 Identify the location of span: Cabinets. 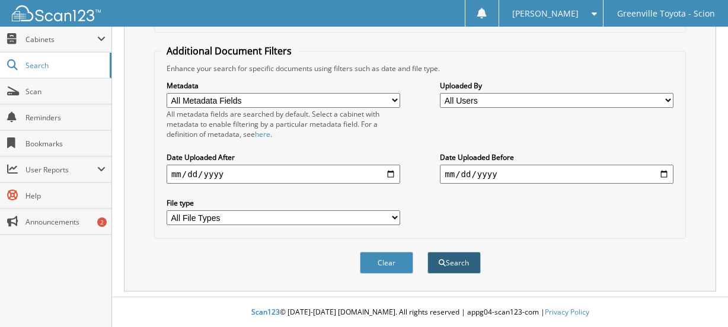
(61, 39).